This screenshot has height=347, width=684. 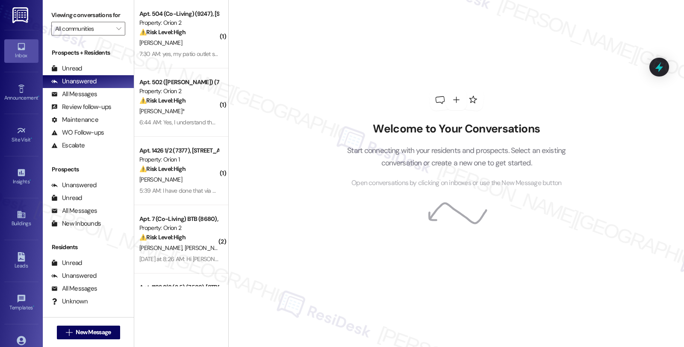 I want to click on img: ResiDesk Logo, so click(x=21, y=15).